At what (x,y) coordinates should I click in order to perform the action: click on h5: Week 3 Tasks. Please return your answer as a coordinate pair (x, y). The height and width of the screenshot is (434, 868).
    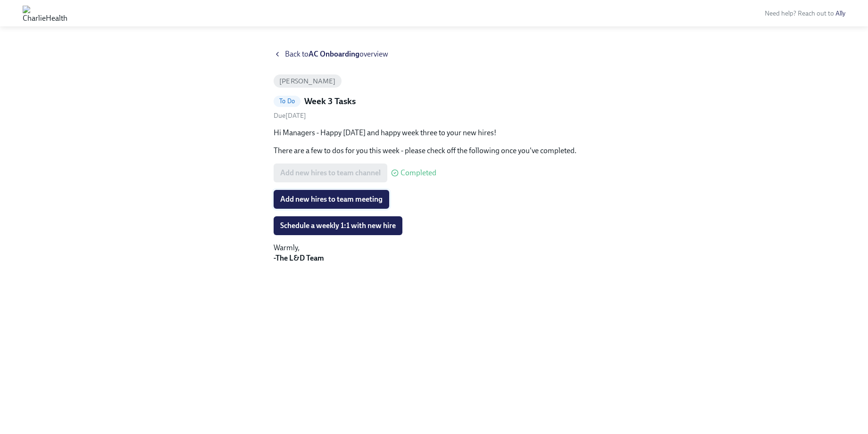
    Looking at the image, I should click on (330, 102).